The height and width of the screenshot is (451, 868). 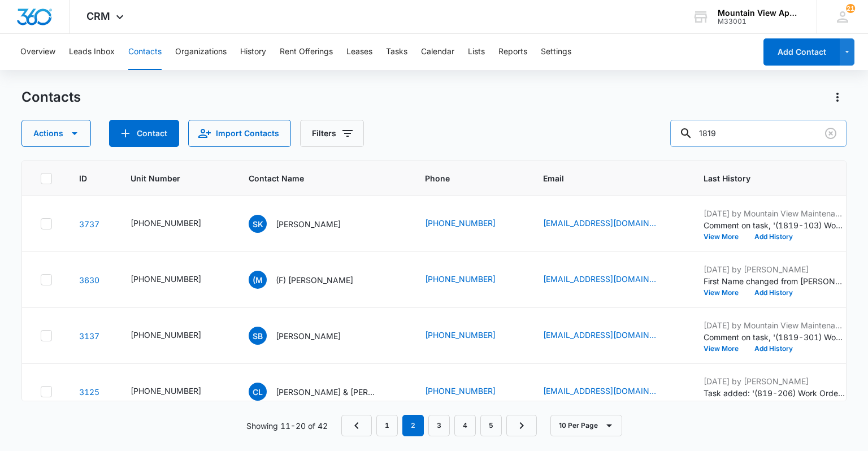 What do you see at coordinates (437, 52) in the screenshot?
I see `button: Calendar` at bounding box center [437, 52].